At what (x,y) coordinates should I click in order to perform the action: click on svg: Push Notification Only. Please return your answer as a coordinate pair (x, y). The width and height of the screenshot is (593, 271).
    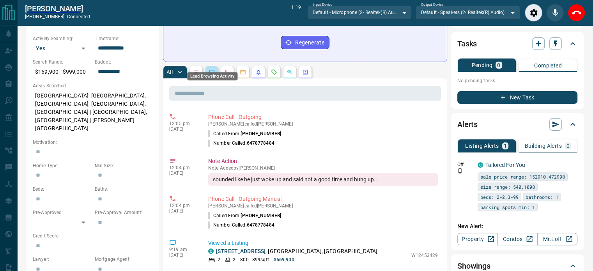
    Looking at the image, I should click on (460, 171).